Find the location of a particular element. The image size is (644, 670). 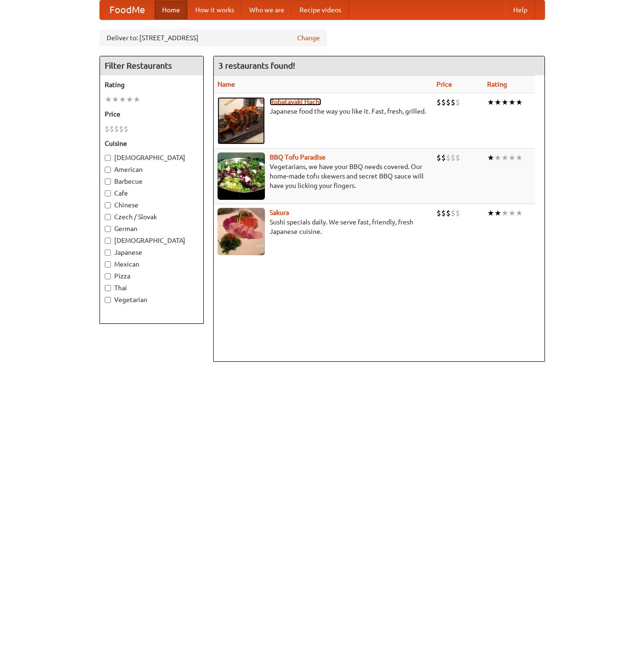

input: American is located at coordinates (108, 170).